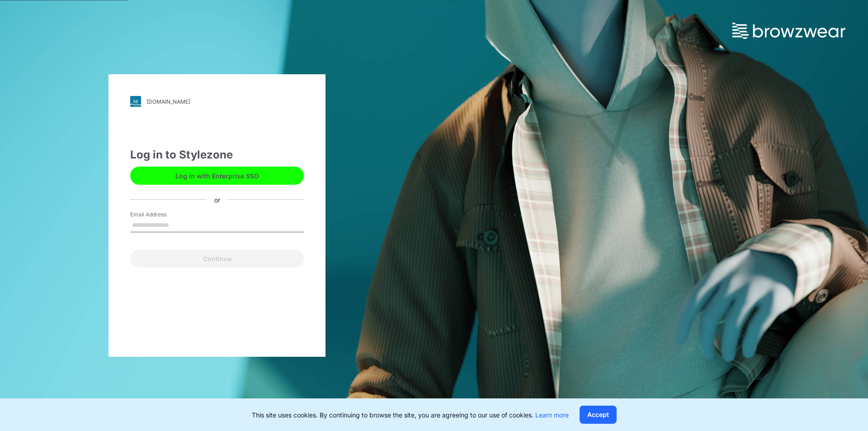 Image resolution: width=868 pixels, height=431 pixels. Describe the element at coordinates (162, 214) in the screenshot. I see `label: Email Address` at that location.